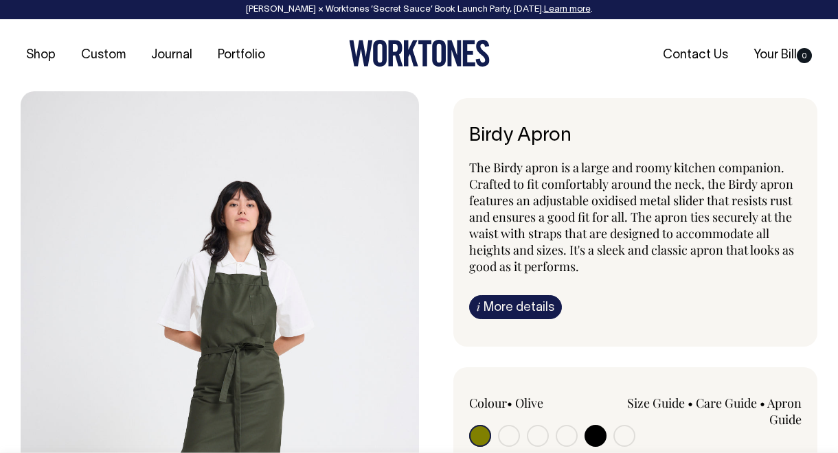  I want to click on span: The Birdy apron is a large and roomy kitchen companion. Crafted to fit comfortably around the nec..., so click(631, 217).